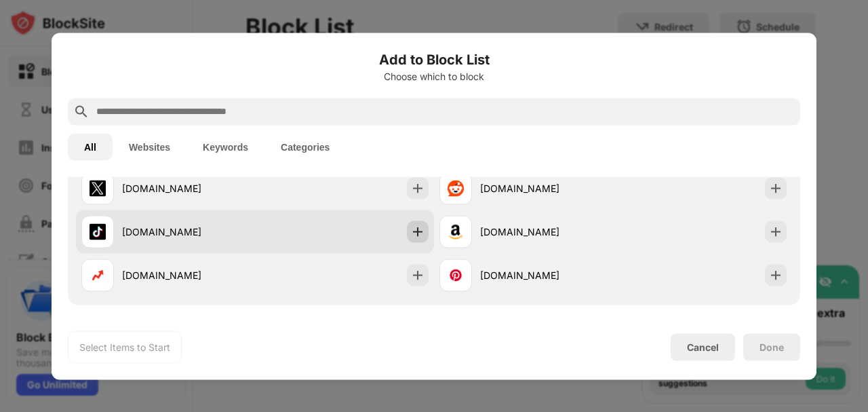 This screenshot has width=868, height=412. What do you see at coordinates (124, 347) in the screenshot?
I see `div: Select Items to Start` at bounding box center [124, 347].